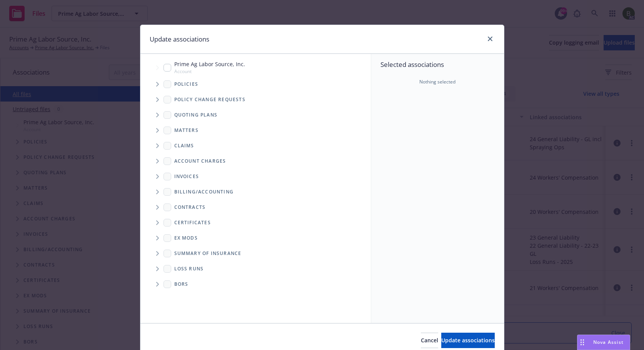 The height and width of the screenshot is (350, 644). I want to click on span: Account charges, so click(200, 161).